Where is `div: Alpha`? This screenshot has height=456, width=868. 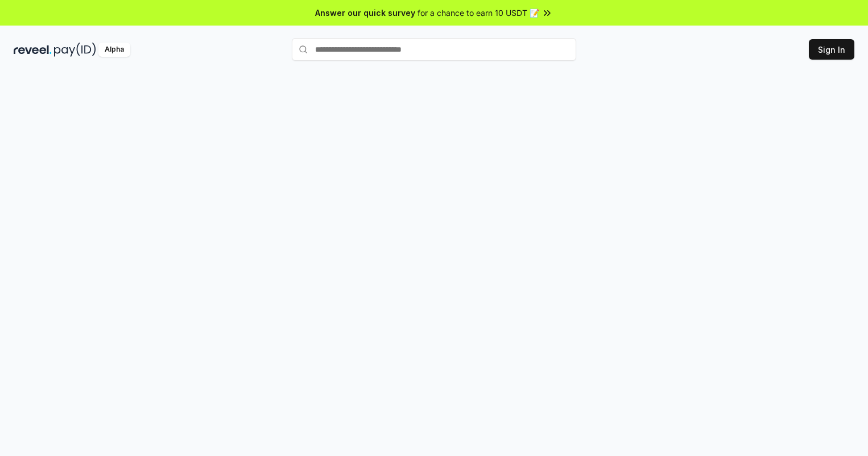
div: Alpha is located at coordinates (114, 50).